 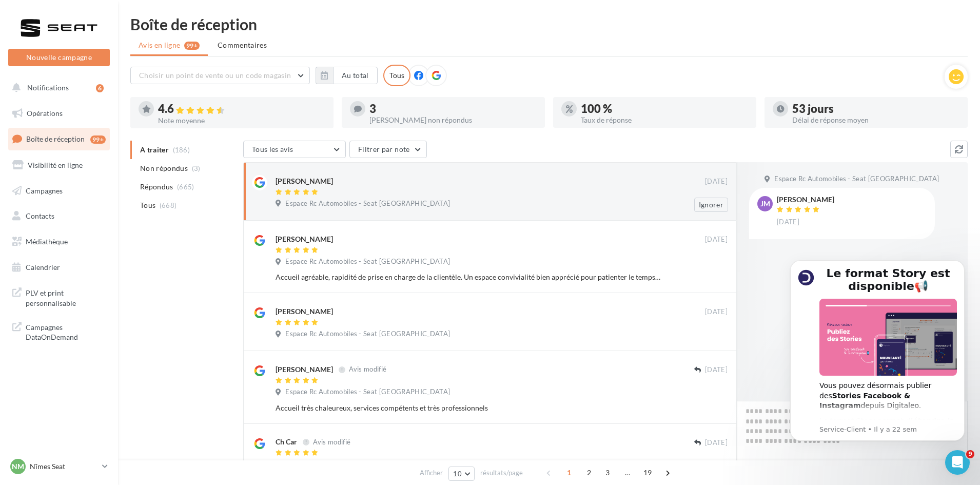 I want to click on span: Choisir un point de vente ou un code magasin, so click(x=215, y=75).